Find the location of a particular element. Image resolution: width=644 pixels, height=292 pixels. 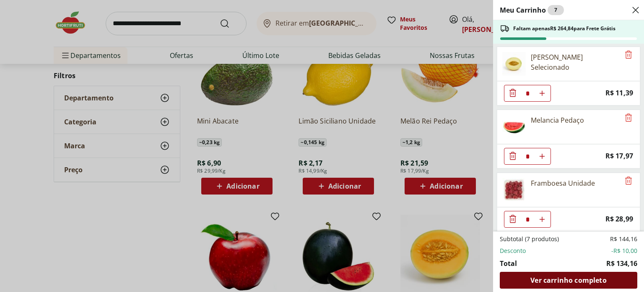

img: Melancia Pedaço is located at coordinates (514, 127).